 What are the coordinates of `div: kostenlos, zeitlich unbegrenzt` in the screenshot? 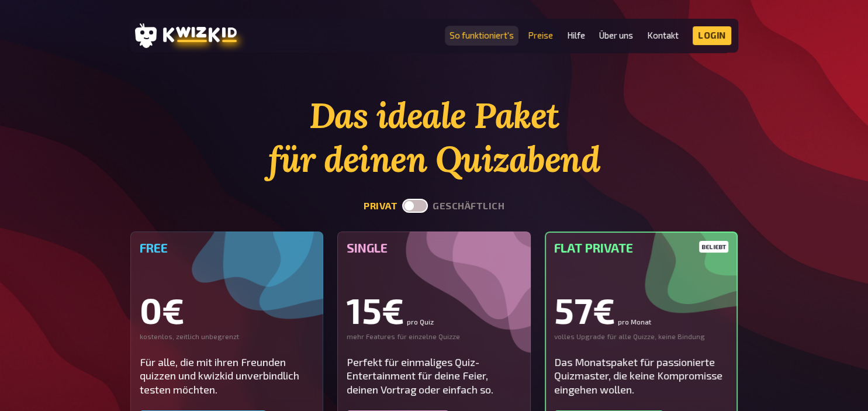 It's located at (227, 337).